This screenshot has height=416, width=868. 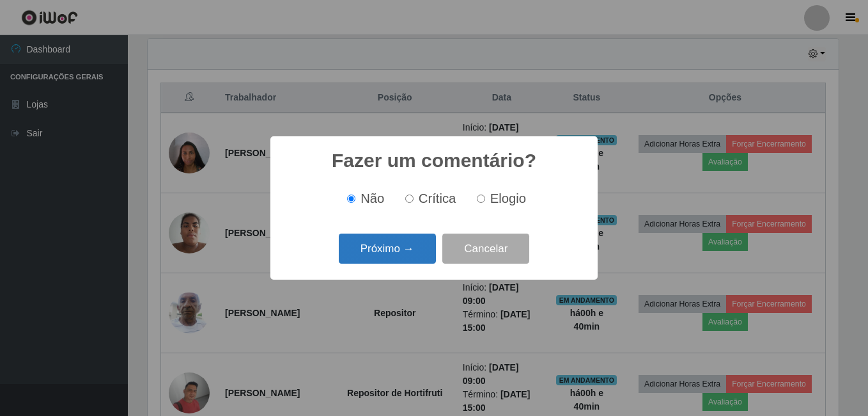 What do you see at coordinates (351, 199) in the screenshot?
I see `input: Não` at bounding box center [351, 199].